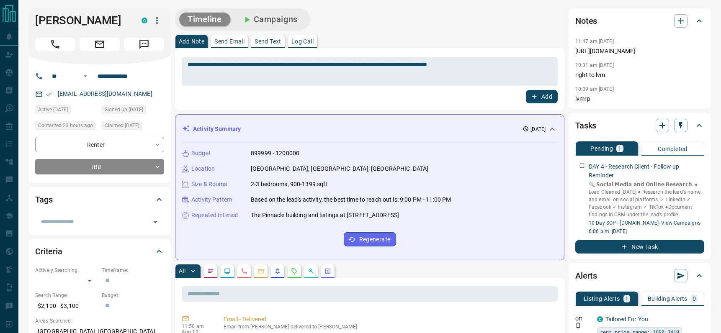 The image size is (721, 333). What do you see at coordinates (695, 299) in the screenshot?
I see `p: 0` at bounding box center [695, 299].